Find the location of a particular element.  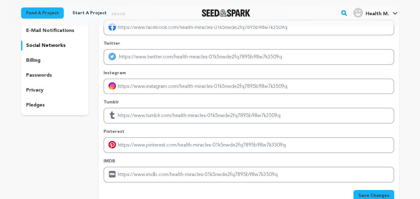

div: Health M.'s Profile is located at coordinates (371, 13).